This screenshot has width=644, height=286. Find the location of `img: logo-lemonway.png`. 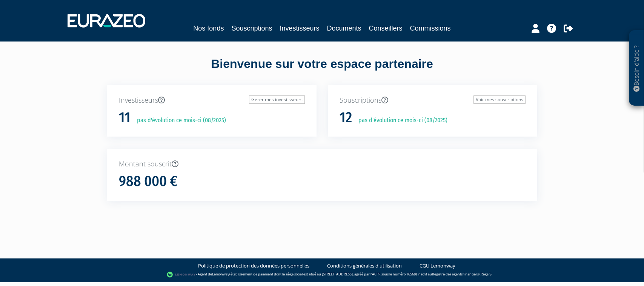

img: logo-lemonway.png is located at coordinates (181, 274).